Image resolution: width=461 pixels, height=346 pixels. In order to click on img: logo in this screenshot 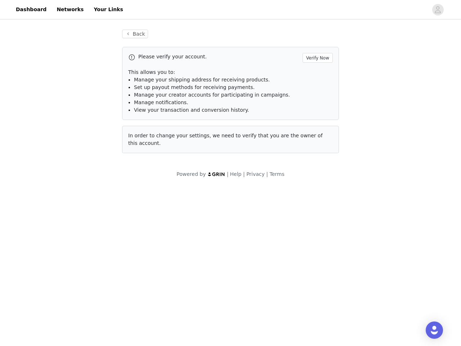, I will do `click(217, 174)`.